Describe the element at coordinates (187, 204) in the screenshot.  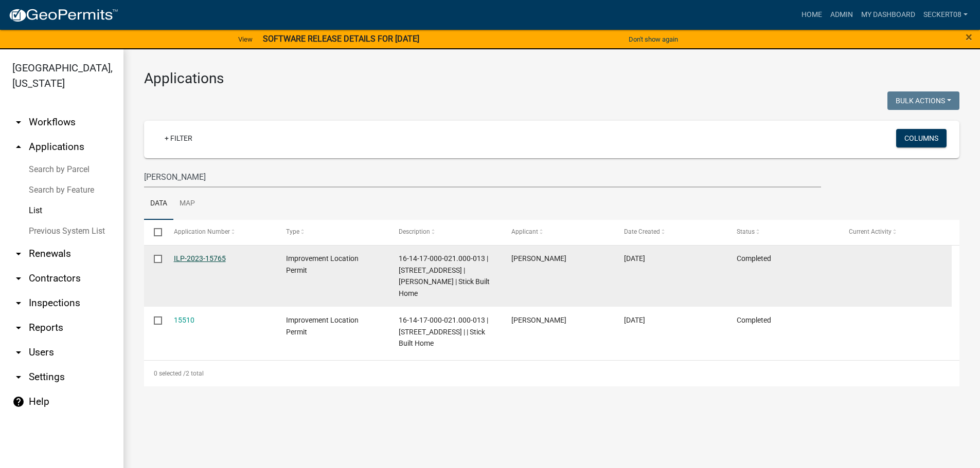
I see `a: Map` at that location.